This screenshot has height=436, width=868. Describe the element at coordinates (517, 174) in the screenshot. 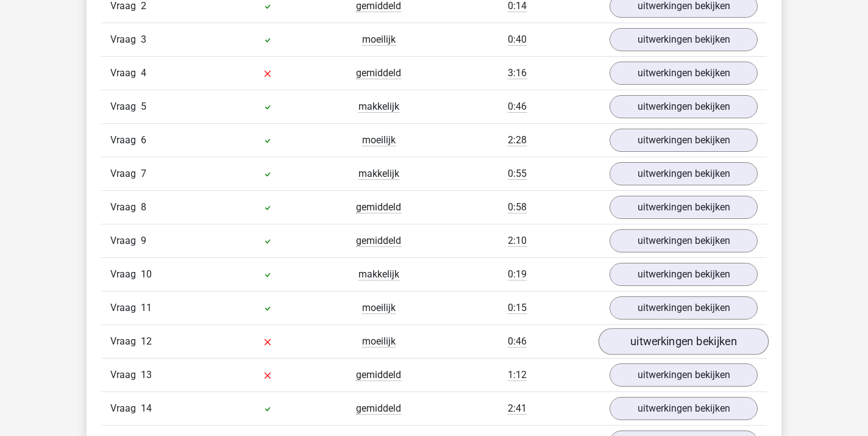

I see `span: 0:55` at that location.